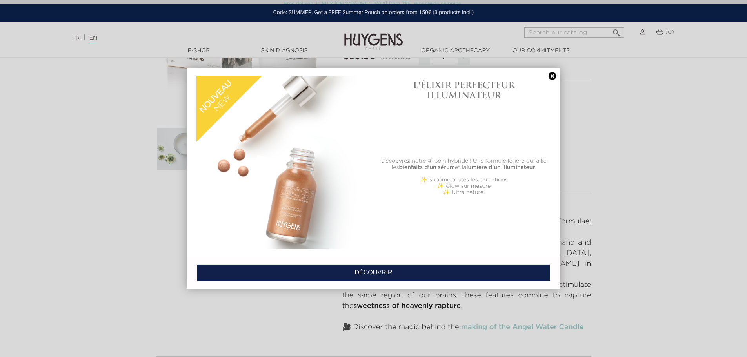  I want to click on b: lumière d'un illuminateur, so click(501, 167).